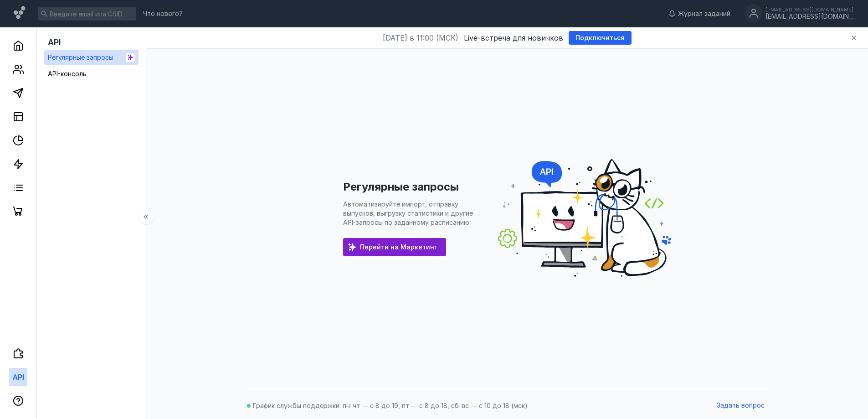 The height and width of the screenshot is (419, 868). I want to click on span: Журнал заданий, so click(704, 13).